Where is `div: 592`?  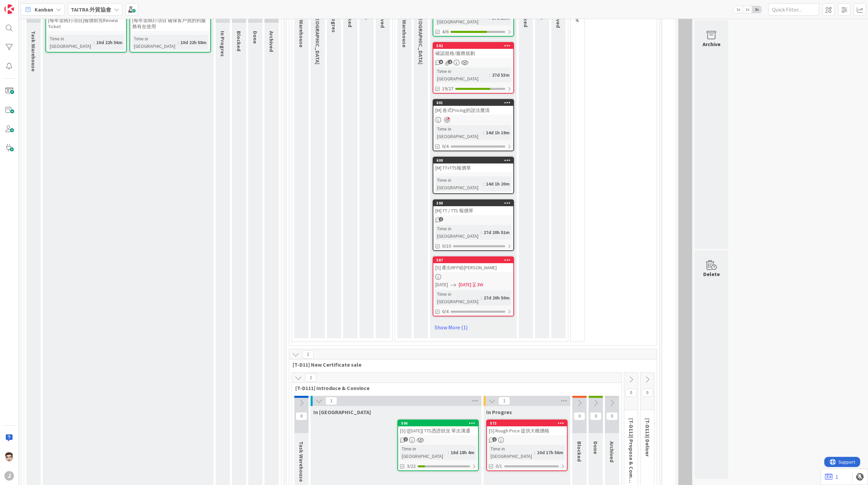
div: 592 is located at coordinates (474, 46).